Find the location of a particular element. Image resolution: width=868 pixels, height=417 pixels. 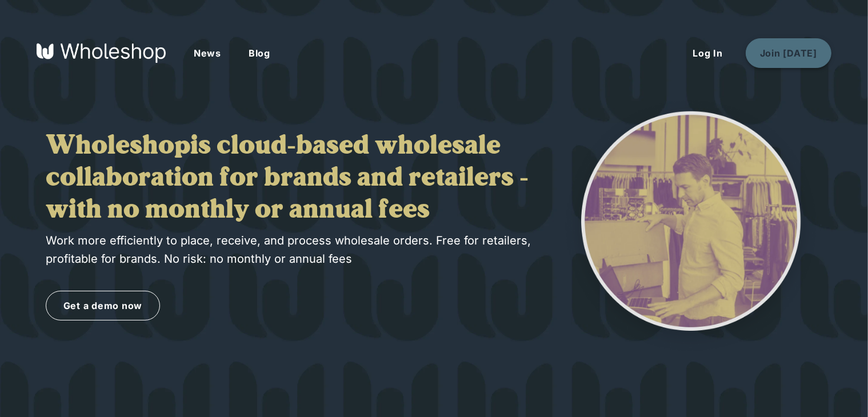

h1: is cloud-based wholesale collaboration for brands and retailers - with no monthly or annual fees is located at coordinates (293, 179).